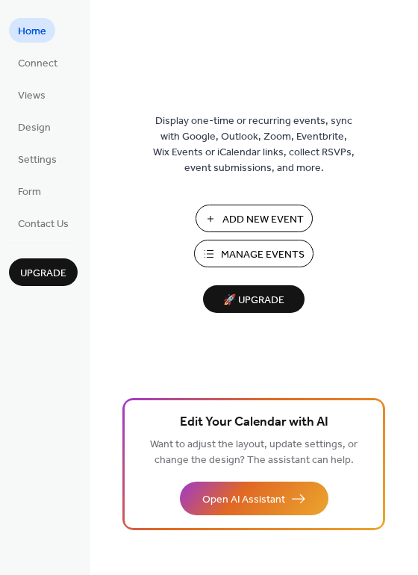 This screenshot has height=575, width=418. I want to click on span: Settings, so click(37, 160).